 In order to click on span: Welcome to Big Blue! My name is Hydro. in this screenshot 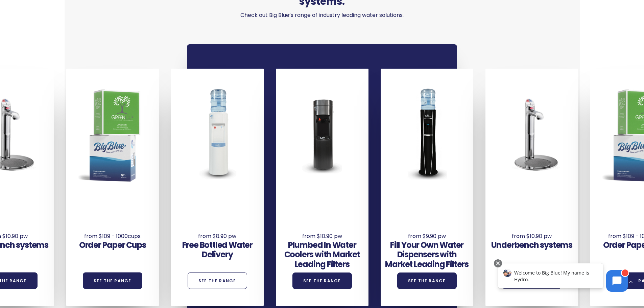, I will do `click(61, 18)`.